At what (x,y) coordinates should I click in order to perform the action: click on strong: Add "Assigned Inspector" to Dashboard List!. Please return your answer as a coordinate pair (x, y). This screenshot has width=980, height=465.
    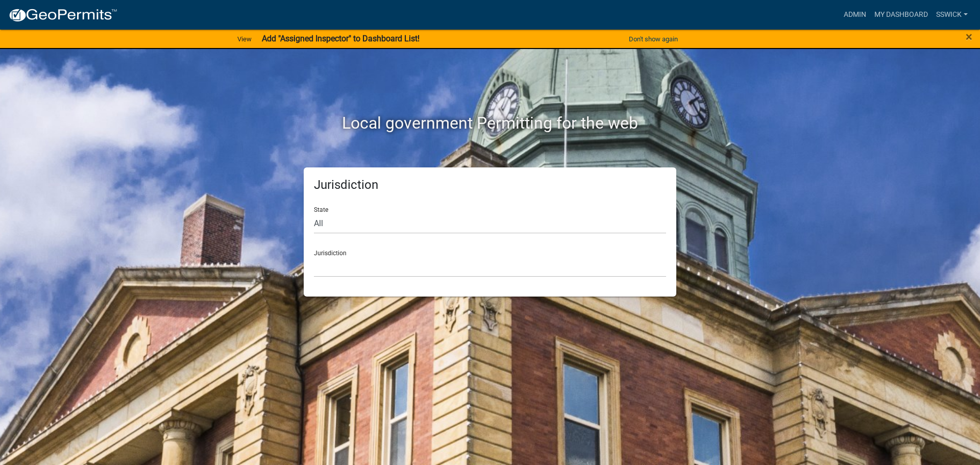
    Looking at the image, I should click on (341, 38).